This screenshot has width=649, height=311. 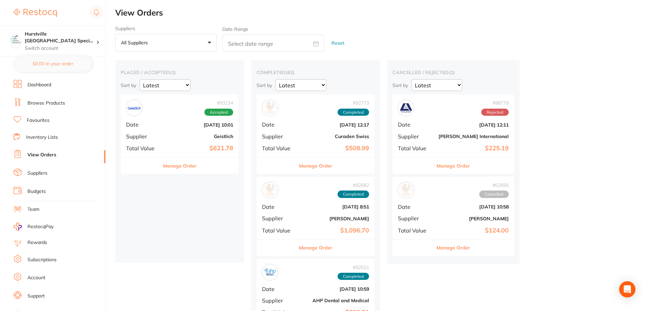 I want to click on span: # 93234, so click(x=218, y=103).